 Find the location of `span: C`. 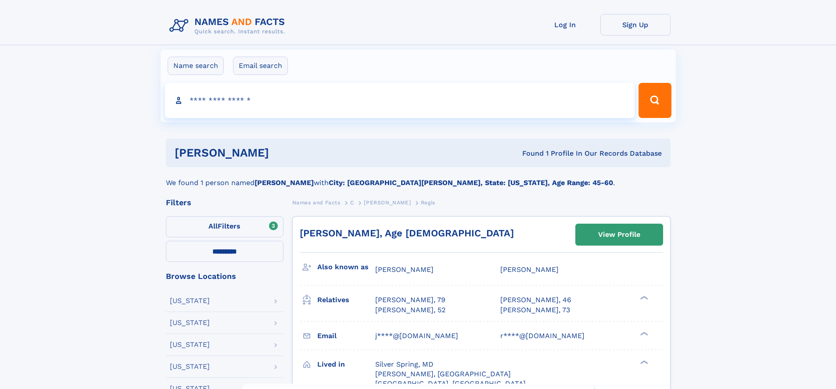

span: C is located at coordinates (352, 203).